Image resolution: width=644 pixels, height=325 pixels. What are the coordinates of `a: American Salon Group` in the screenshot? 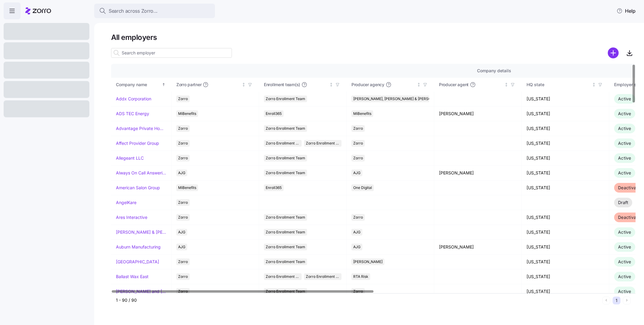 It's located at (138, 187).